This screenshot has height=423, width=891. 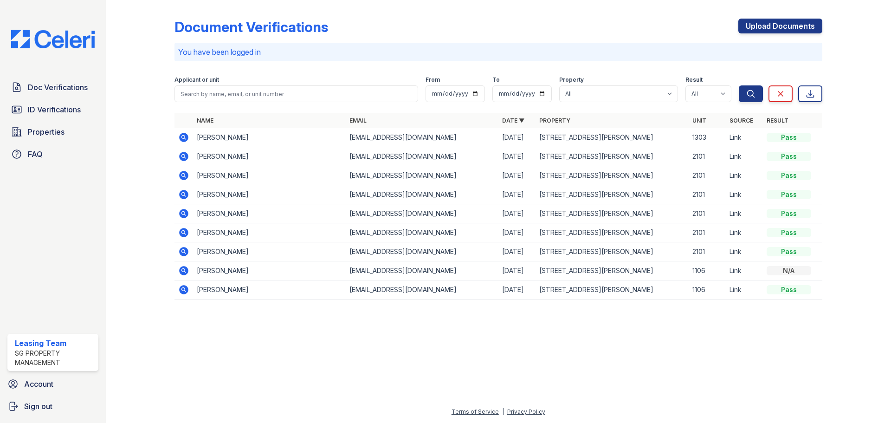 I want to click on a: Terms of Service, so click(x=475, y=411).